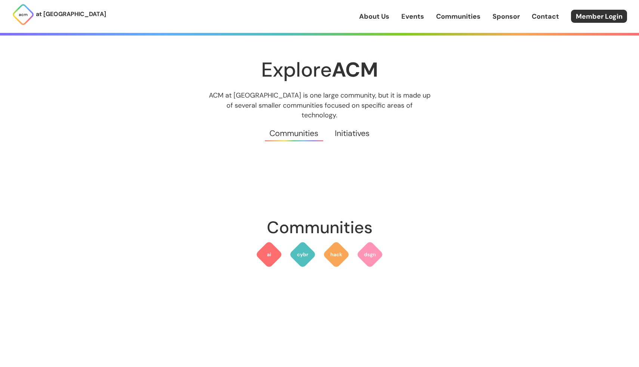 This screenshot has width=639, height=367. Describe the element at coordinates (370, 254) in the screenshot. I see `img: ACM Design` at that location.